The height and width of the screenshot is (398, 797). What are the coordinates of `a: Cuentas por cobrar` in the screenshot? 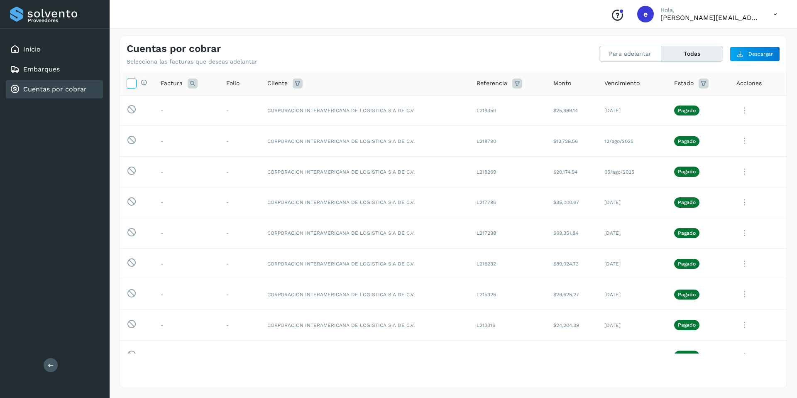 It's located at (55, 89).